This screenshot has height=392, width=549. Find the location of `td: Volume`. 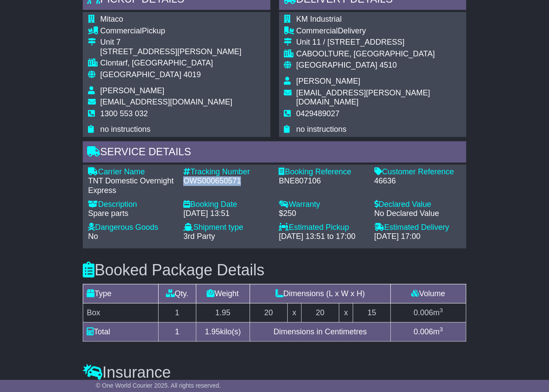

td: Volume is located at coordinates (429, 294).